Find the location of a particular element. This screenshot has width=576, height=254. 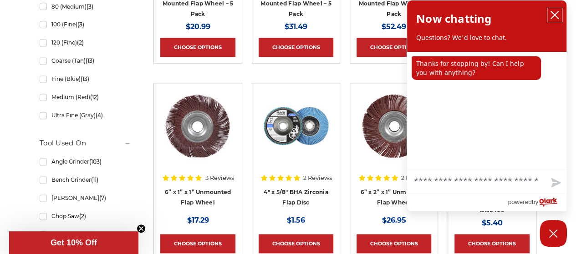

p: Questions? We'd love to chat. is located at coordinates (487, 38).